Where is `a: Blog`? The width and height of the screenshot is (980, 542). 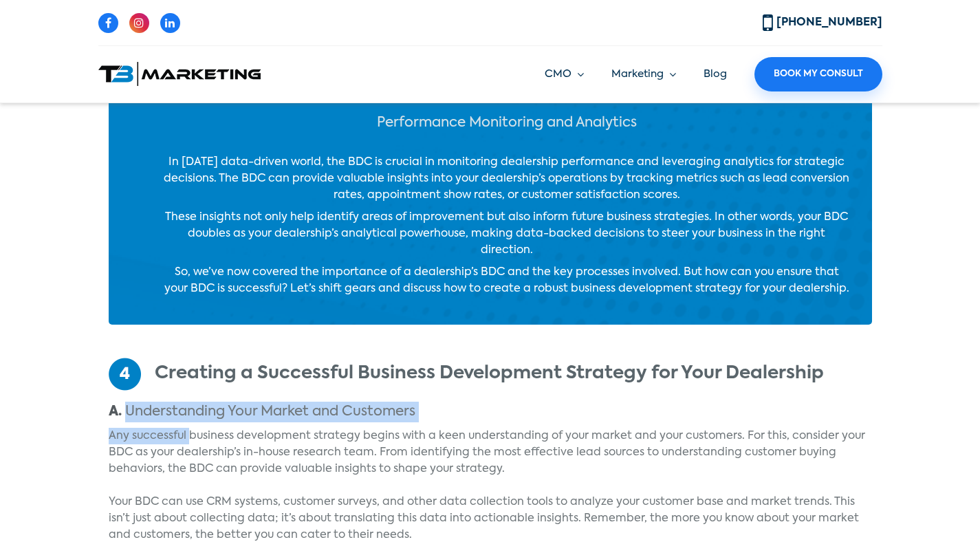
a: Blog is located at coordinates (715, 74).